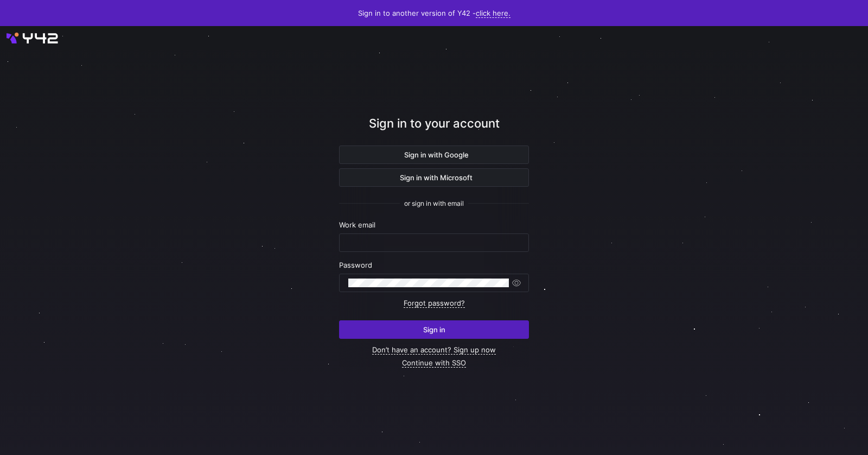 The width and height of the screenshot is (868, 455). What do you see at coordinates (434, 363) in the screenshot?
I see `a: Continue with SSO` at bounding box center [434, 363].